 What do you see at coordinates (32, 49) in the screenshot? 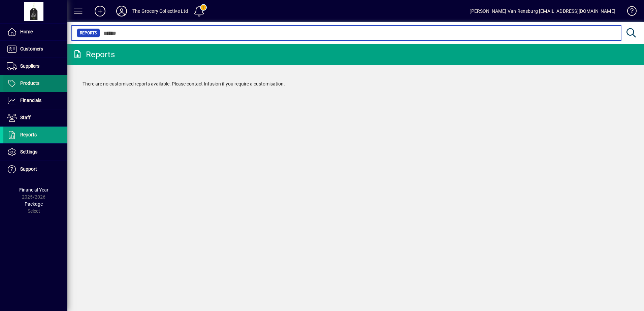
I see `span: Customers` at bounding box center [32, 49].